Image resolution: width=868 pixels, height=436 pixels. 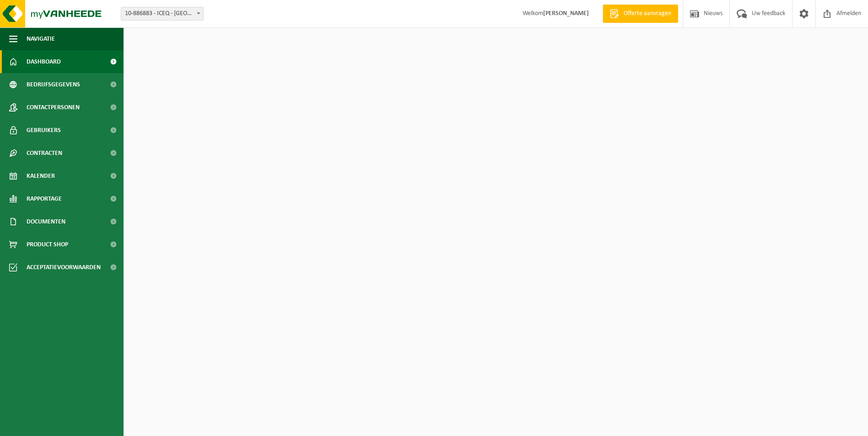 I want to click on span: Rapportage, so click(x=44, y=199).